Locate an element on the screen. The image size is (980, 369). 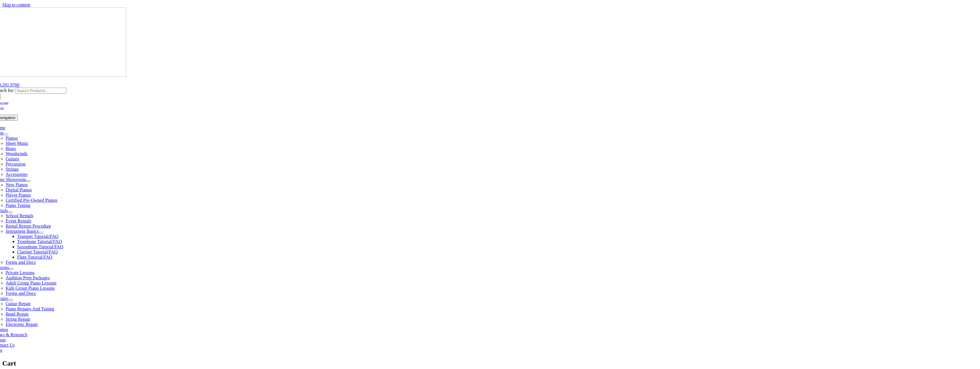
input: Search Products... is located at coordinates (40, 90).